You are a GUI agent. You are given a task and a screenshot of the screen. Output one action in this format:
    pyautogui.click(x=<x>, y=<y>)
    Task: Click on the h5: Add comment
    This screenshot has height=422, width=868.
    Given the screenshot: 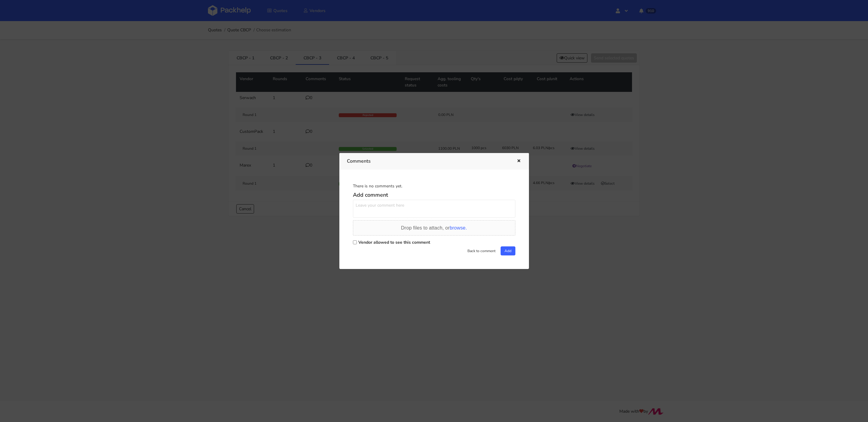 What is the action you would take?
    pyautogui.click(x=434, y=195)
    